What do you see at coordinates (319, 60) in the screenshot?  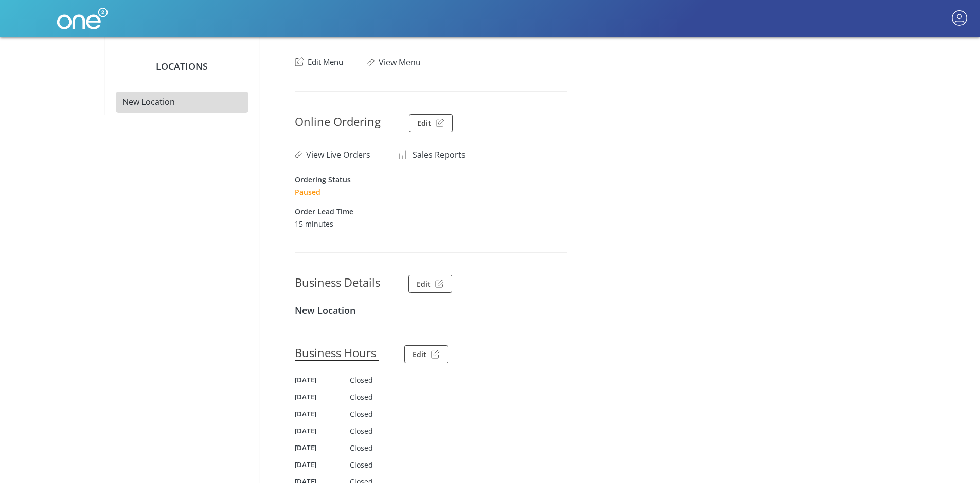 I see `button: Edit Menu` at bounding box center [319, 60].